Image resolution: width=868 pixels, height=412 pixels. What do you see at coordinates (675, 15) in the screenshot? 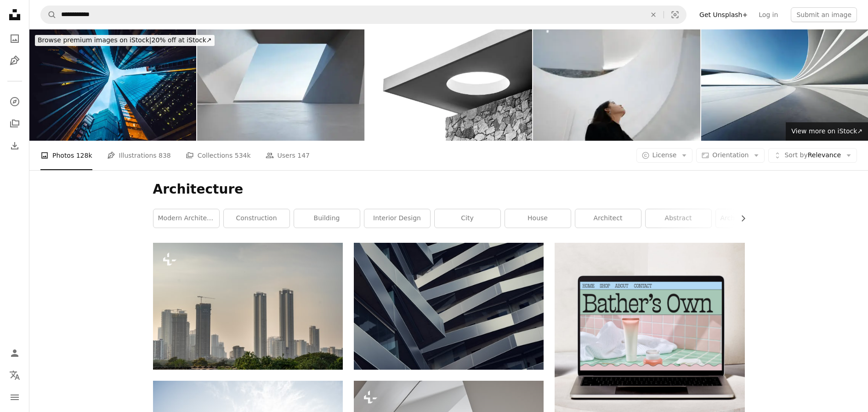
I see `button: Visual search` at bounding box center [675, 15].